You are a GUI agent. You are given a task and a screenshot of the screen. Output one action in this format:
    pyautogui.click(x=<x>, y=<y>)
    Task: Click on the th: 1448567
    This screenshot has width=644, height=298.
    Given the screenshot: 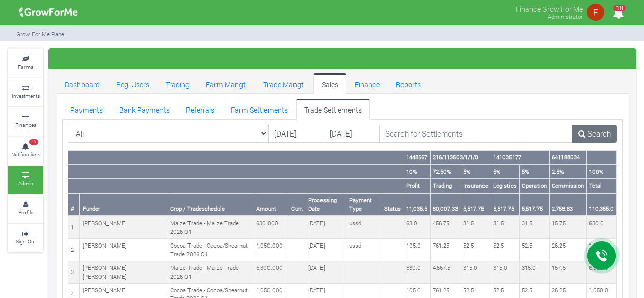 What is the action you would take?
    pyautogui.click(x=417, y=157)
    